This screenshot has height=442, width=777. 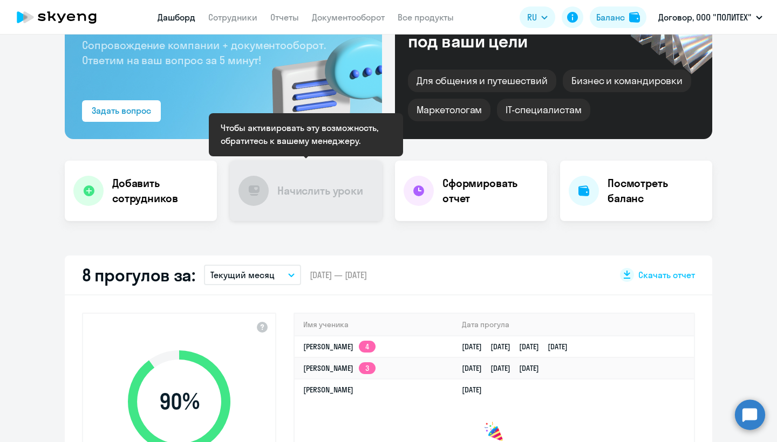 I want to click on span: Сопровождение компании + документооборот. Ответим на ваш вопрос за 5 минут!, so click(x=204, y=52).